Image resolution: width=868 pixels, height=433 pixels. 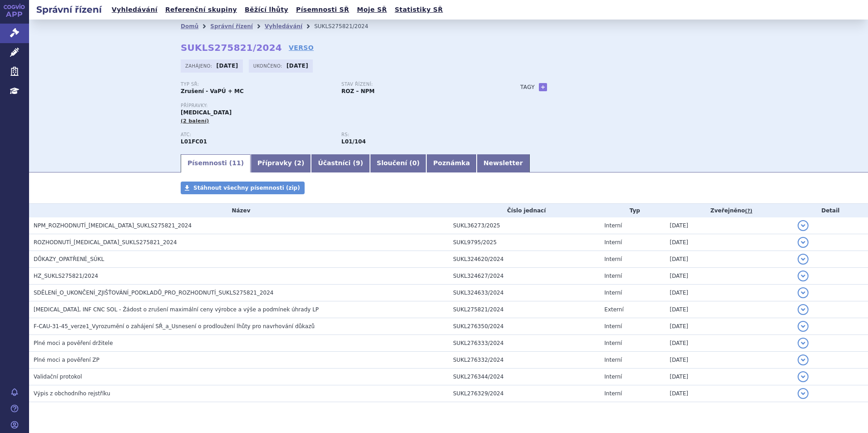 I want to click on span: Plné moci a pověření držitele, so click(x=73, y=343).